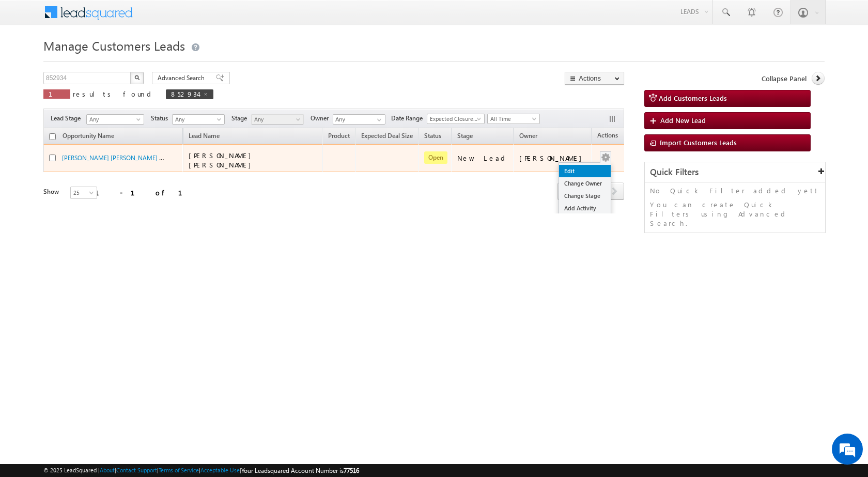  What do you see at coordinates (483, 158) in the screenshot?
I see `div: New Lead` at bounding box center [483, 158].